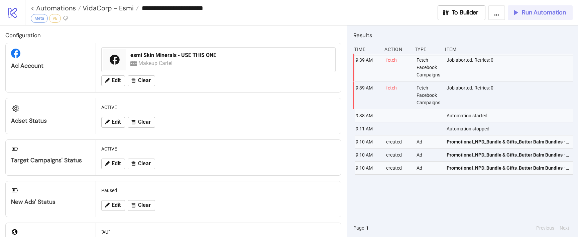 The image size is (578, 237). What do you see at coordinates (56, 8) in the screenshot?
I see `a: < Automations` at bounding box center [56, 8].